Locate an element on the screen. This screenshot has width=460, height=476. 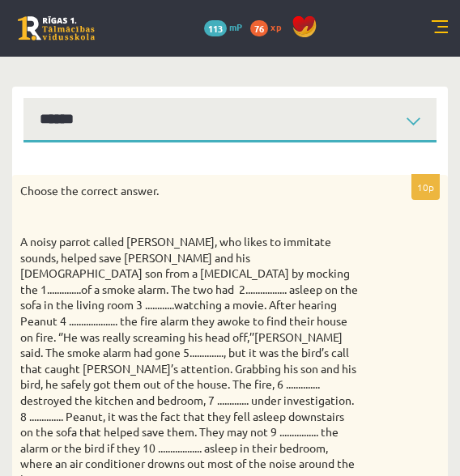
p: Choose the correct answer. is located at coordinates (190, 192).